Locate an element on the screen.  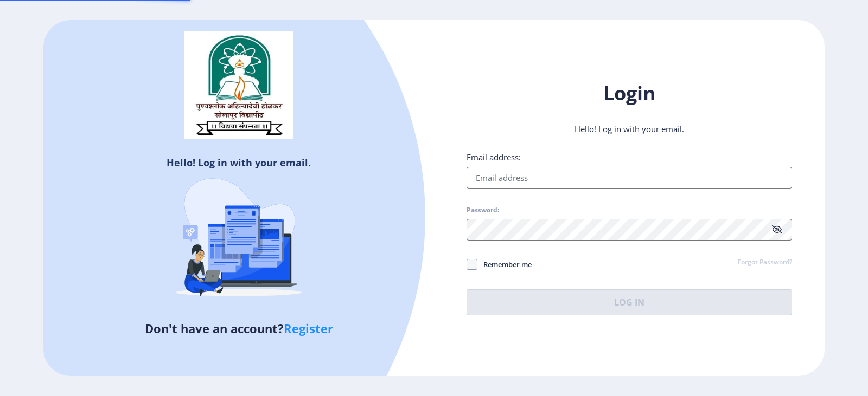
a: Forgot Password? is located at coordinates (765, 263).